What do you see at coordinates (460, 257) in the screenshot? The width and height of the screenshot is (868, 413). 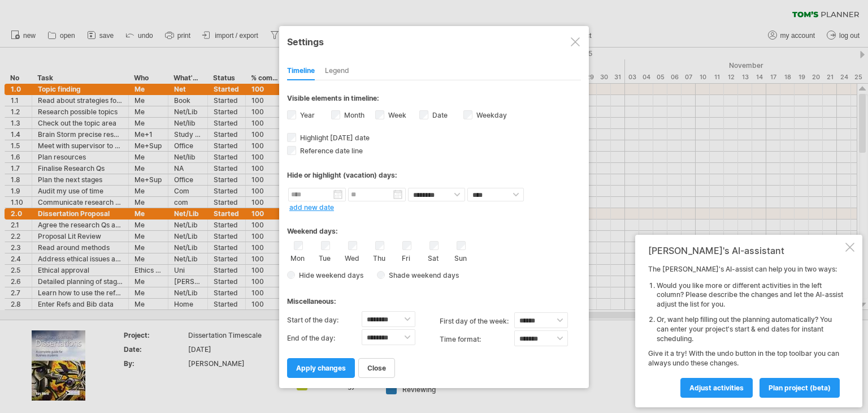 I see `label: Sun` at bounding box center [460, 257].